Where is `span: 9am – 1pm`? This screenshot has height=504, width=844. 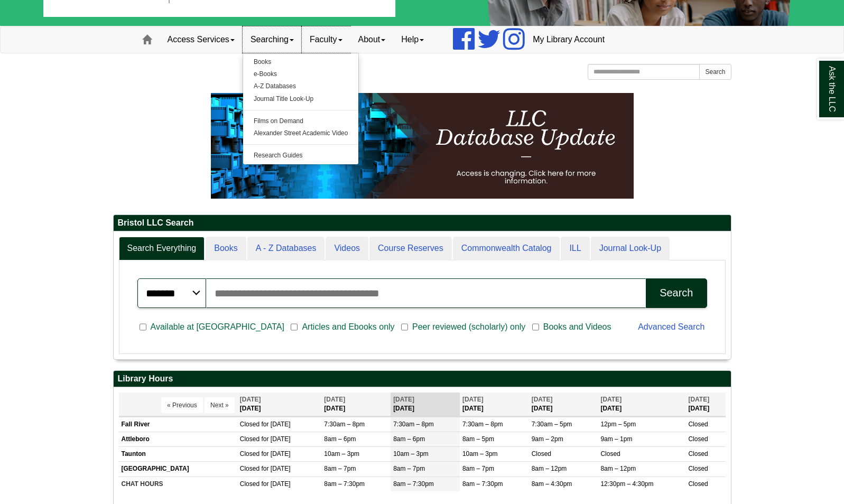 span: 9am – 1pm is located at coordinates (616, 439).